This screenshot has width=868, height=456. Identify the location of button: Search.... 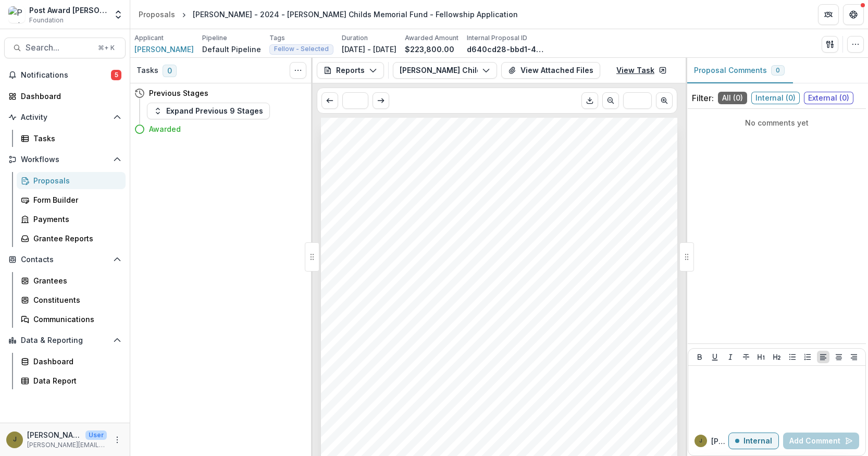
(65, 48).